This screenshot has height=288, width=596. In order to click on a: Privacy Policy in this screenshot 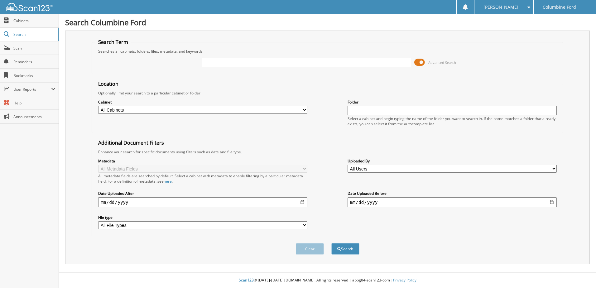, I will do `click(405, 280)`.